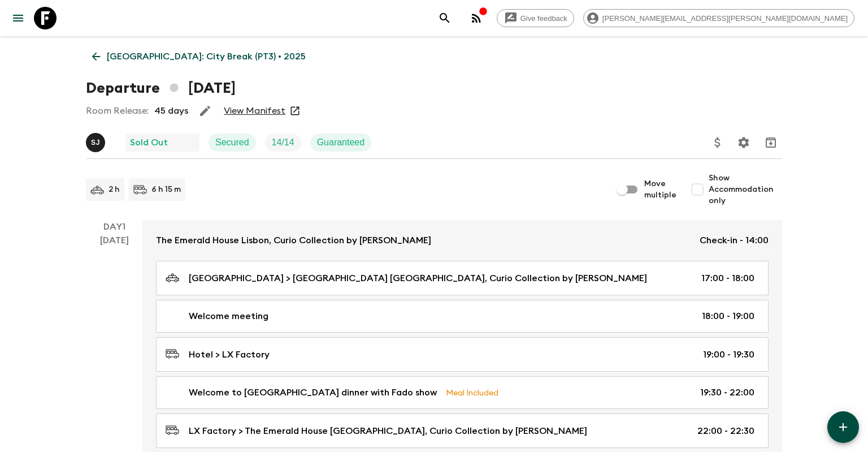  Describe the element at coordinates (743, 142) in the screenshot. I see `button: Settings` at that location.